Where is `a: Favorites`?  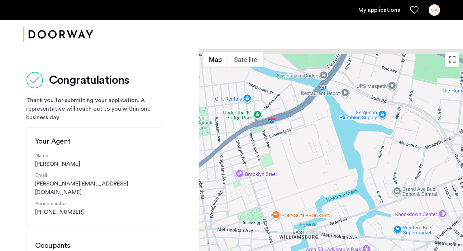
a: Favorites is located at coordinates (414, 10).